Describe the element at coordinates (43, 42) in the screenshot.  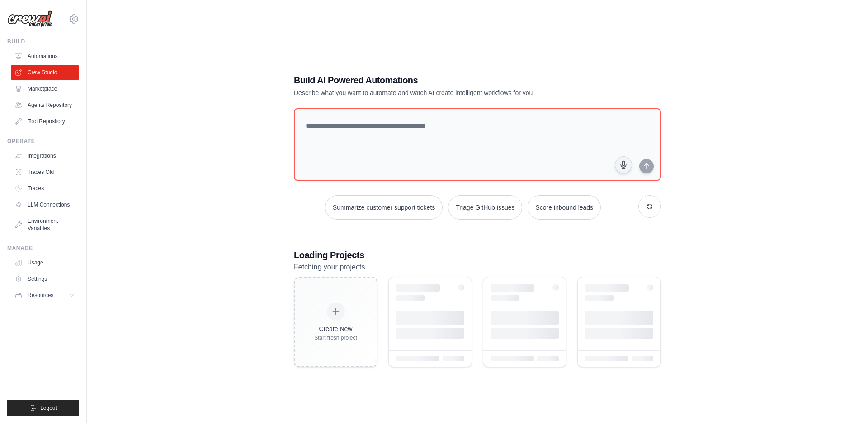
I see `div: Build` at that location.